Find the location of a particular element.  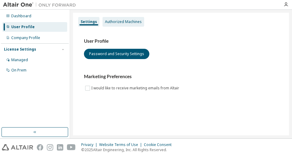

img: Altair One is located at coordinates (41, 5).